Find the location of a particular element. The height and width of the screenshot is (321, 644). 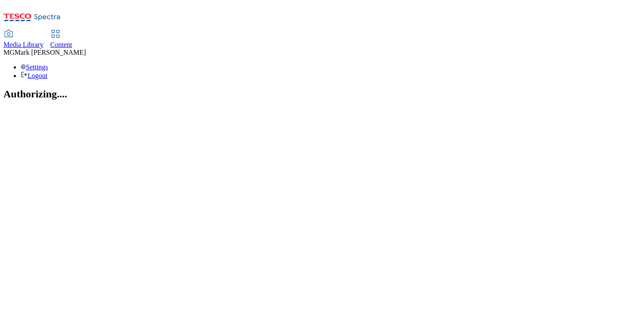

a: Media Library is located at coordinates (23, 39).